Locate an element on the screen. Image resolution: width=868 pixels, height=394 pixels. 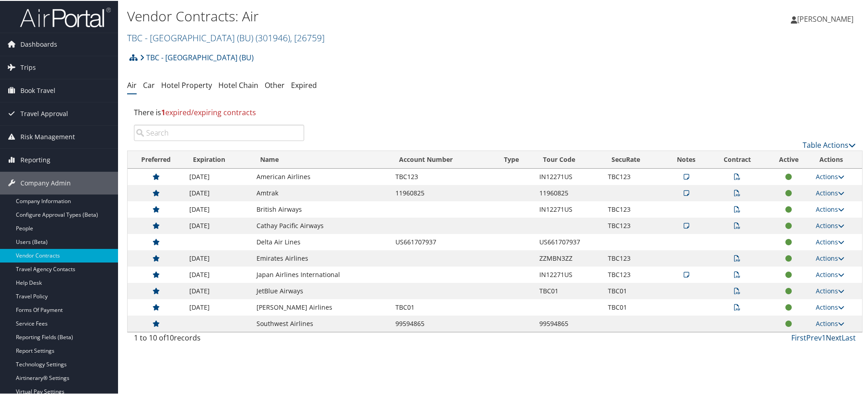
td: Cathay Pacific Airways is located at coordinates (321, 225).